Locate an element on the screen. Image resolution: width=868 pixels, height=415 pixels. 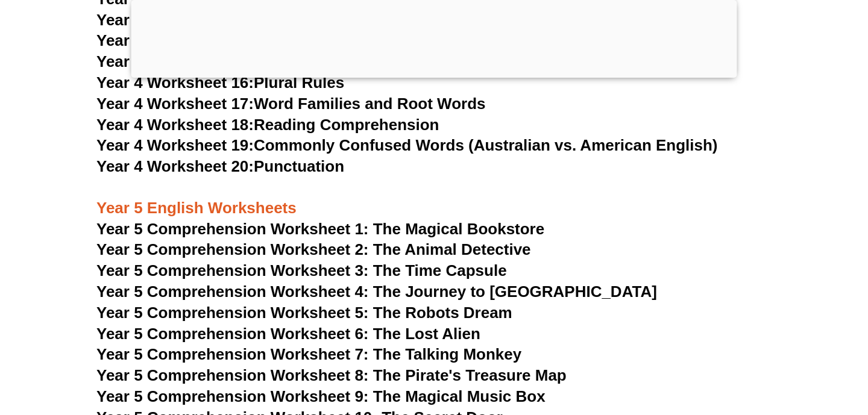
a: Year 4 Worksheet 15:Adverbs is located at coordinates (206, 61).